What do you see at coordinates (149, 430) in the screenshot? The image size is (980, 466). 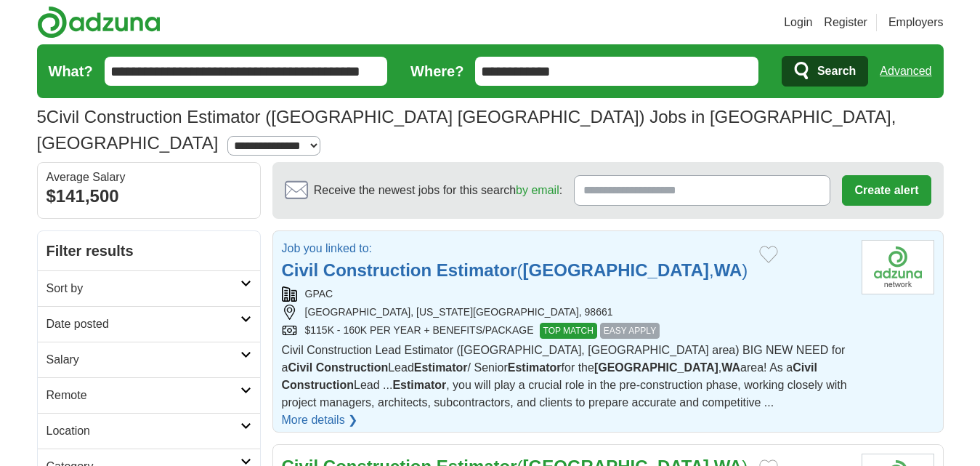 I see `a: Location` at bounding box center [149, 430].